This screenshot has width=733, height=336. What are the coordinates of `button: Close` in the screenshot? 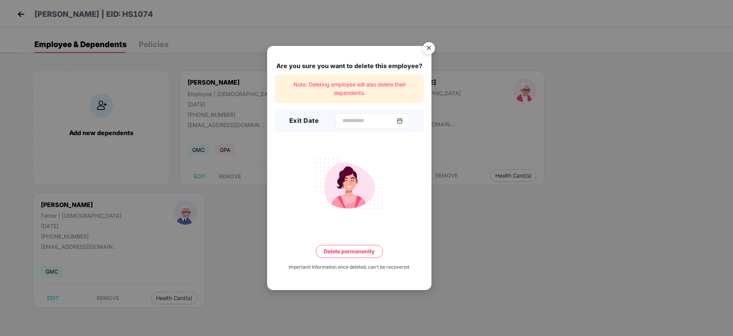 It's located at (428, 49).